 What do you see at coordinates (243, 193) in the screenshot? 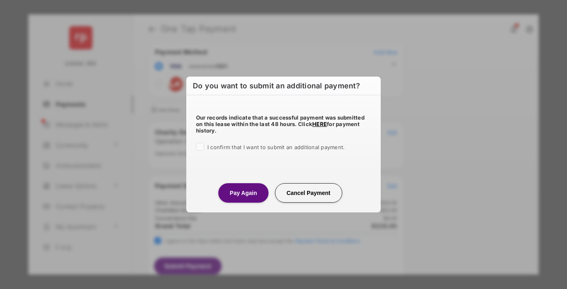
I see `button: Pay Again` at bounding box center [243, 193].